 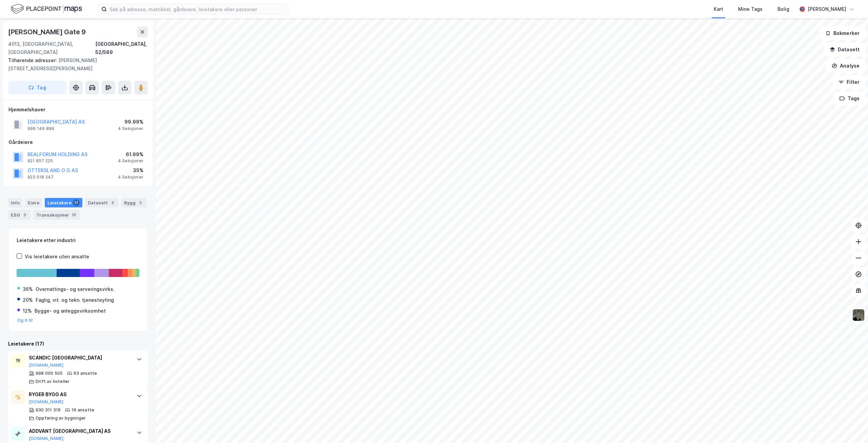 I want to click on div: ESG, so click(x=19, y=214).